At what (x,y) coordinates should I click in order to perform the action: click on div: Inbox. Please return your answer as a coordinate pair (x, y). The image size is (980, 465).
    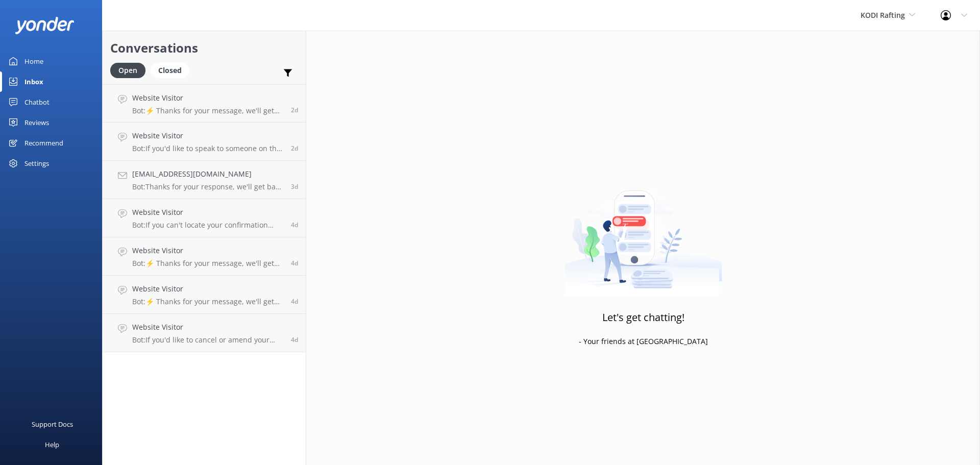
    Looking at the image, I should click on (34, 81).